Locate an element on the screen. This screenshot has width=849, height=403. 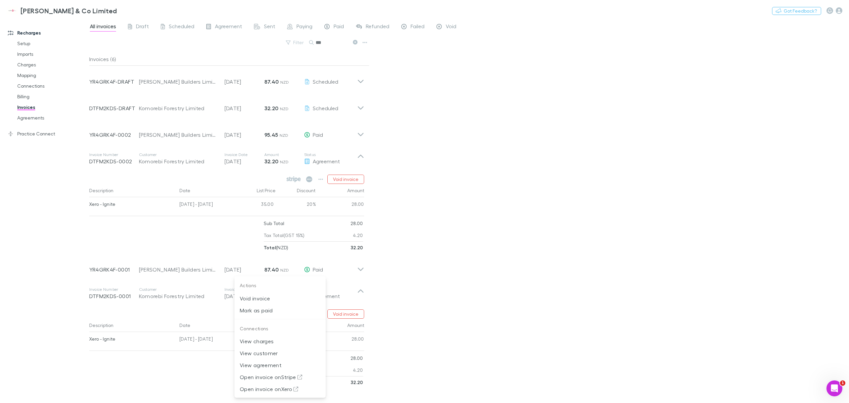
p: View agreement is located at coordinates (280, 365).